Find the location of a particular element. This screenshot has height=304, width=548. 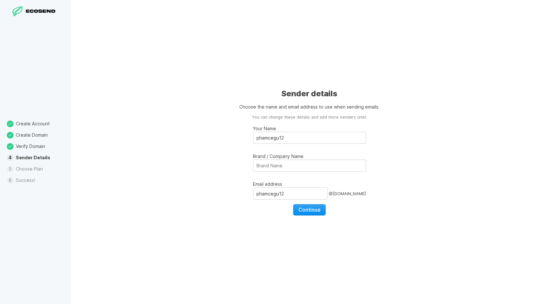

span: Continue is located at coordinates (310, 209).